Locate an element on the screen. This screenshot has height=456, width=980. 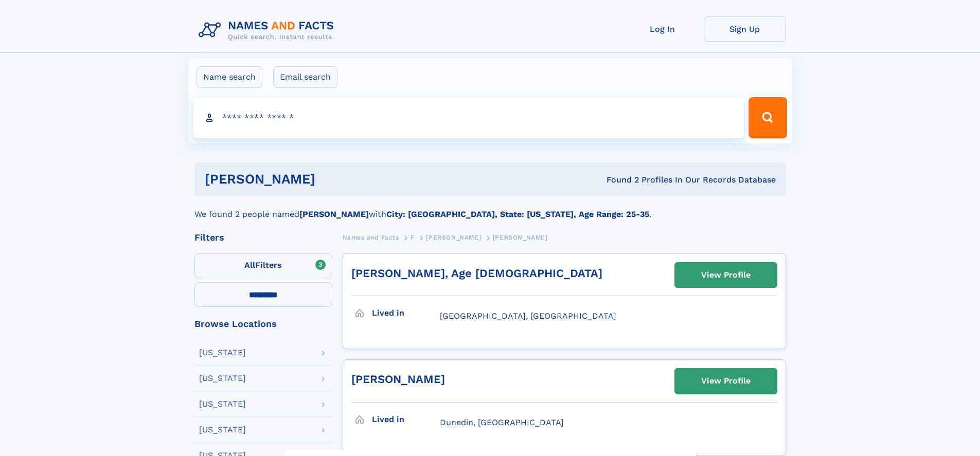
a: Names and Facts is located at coordinates (371, 237).